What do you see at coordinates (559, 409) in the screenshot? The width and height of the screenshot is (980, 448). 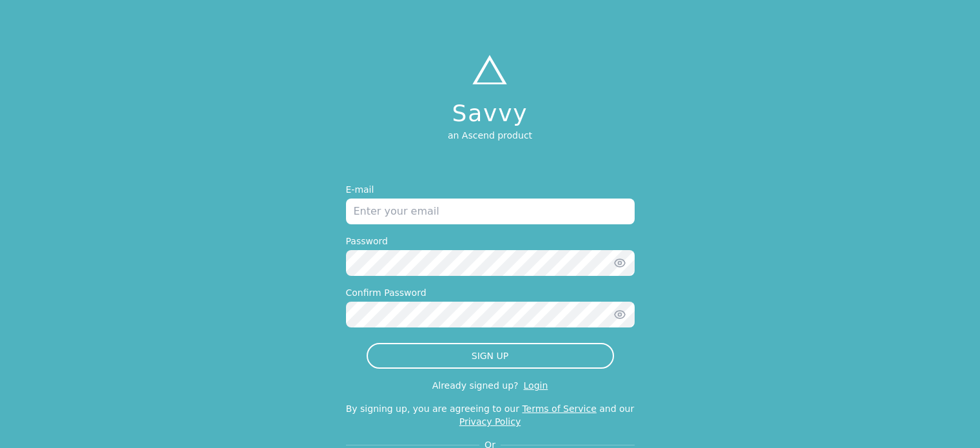 I see `a: Terms of Service` at bounding box center [559, 409].